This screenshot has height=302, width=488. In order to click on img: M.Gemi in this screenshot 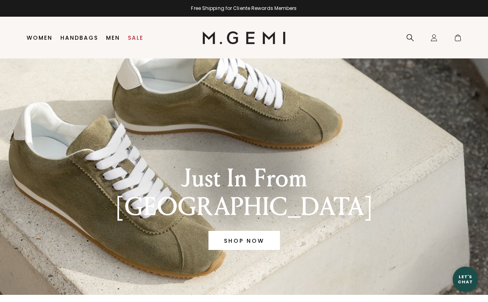, I will do `click(244, 38)`.